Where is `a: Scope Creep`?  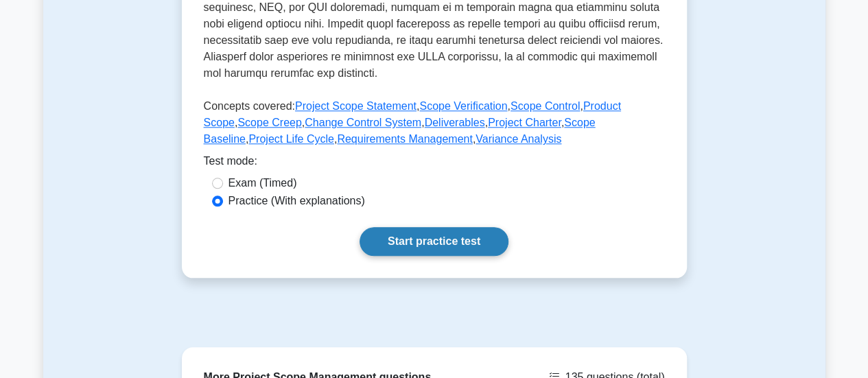 a: Scope Creep is located at coordinates (269, 122).